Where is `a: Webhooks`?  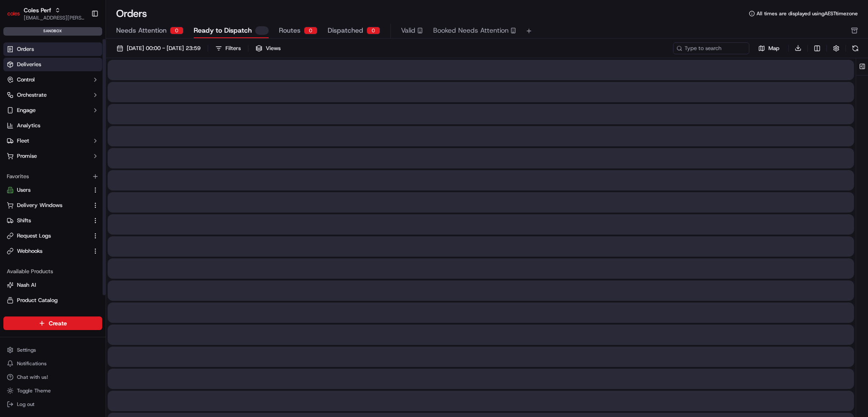
a: Webhooks is located at coordinates (47, 251).